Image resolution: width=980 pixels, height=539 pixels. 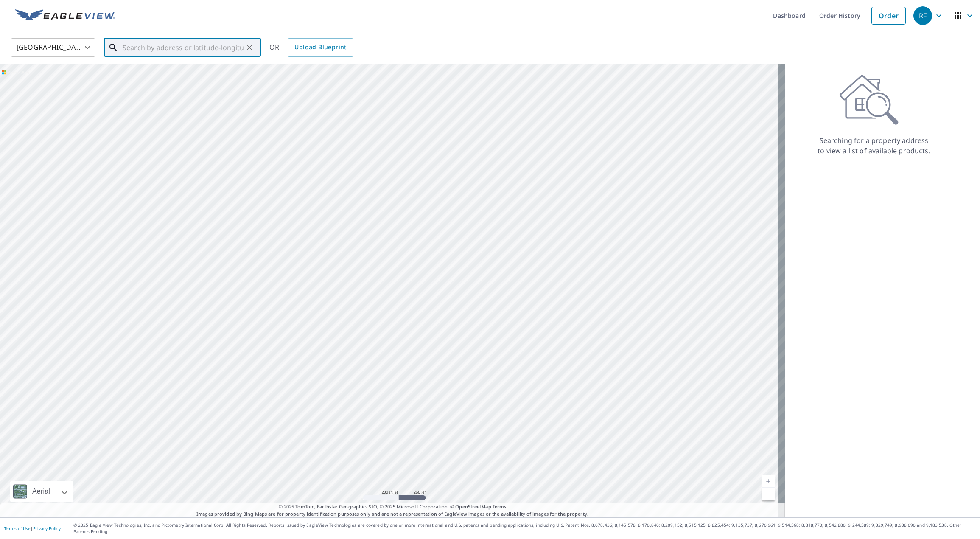 I want to click on img: EV Logo, so click(x=65, y=15).